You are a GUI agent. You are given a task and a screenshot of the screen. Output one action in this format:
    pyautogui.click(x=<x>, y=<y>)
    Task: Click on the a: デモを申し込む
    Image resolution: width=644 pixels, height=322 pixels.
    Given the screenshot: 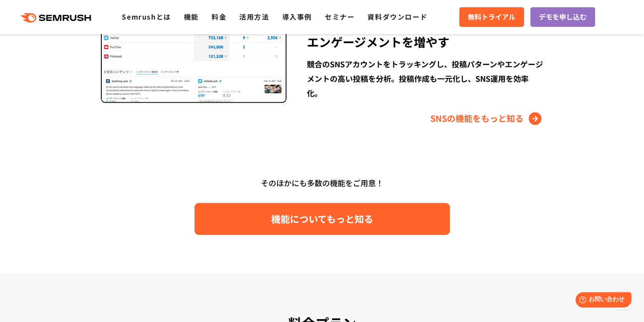 What is the action you would take?
    pyautogui.click(x=563, y=17)
    